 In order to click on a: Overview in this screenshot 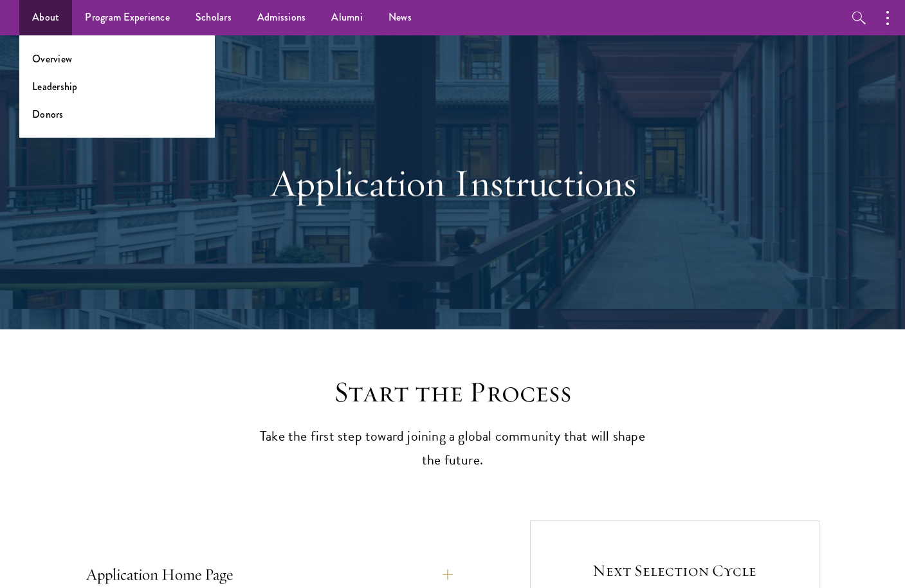, I will do `click(52, 59)`.